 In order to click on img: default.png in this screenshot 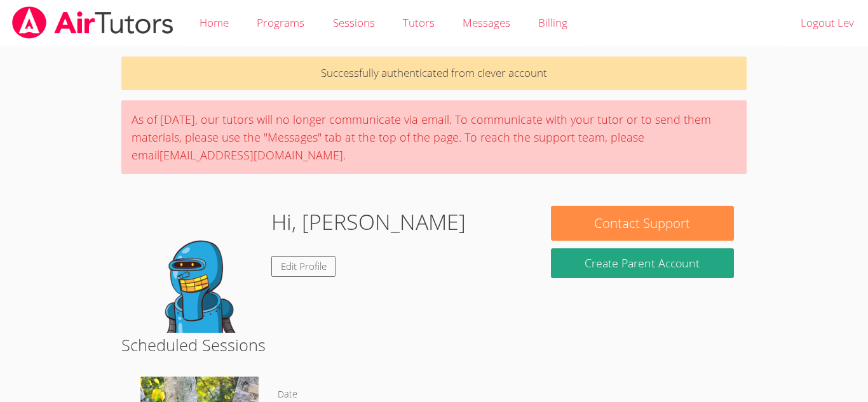, I will do `click(198, 269)`.